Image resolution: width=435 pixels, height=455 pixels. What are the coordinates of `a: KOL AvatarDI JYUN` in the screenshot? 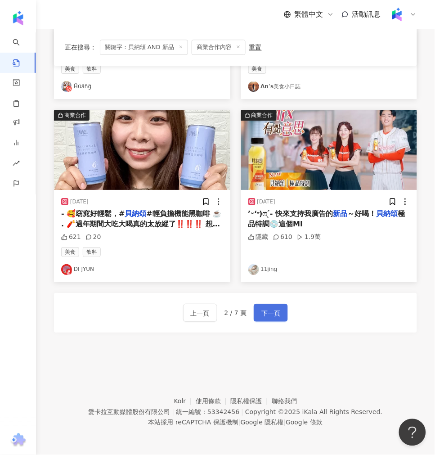 It's located at (142, 269).